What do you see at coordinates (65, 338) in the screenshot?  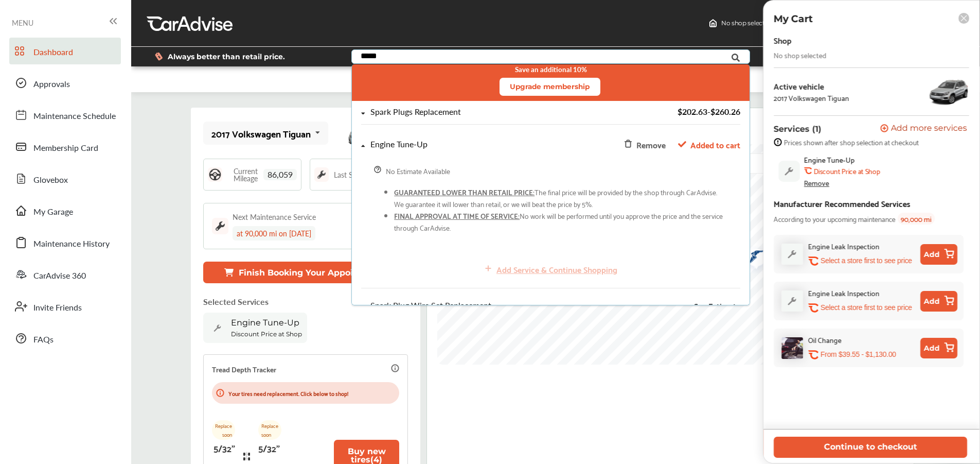 I see `a: FAQs` at bounding box center [65, 338].